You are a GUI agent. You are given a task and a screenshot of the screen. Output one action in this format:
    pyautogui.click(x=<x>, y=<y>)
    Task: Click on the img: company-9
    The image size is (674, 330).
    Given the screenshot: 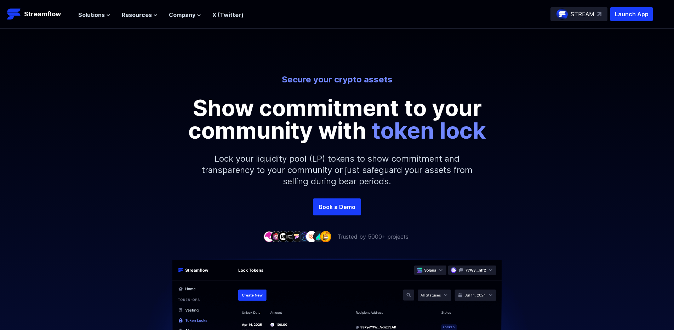 What is the action you would take?
    pyautogui.click(x=326, y=236)
    